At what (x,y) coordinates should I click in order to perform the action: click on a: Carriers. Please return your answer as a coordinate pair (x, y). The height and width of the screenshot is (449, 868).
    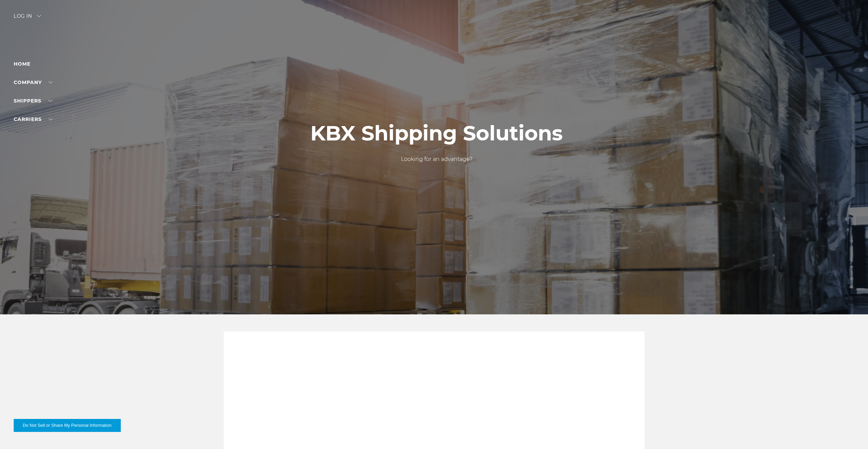
    Looking at the image, I should click on (33, 120).